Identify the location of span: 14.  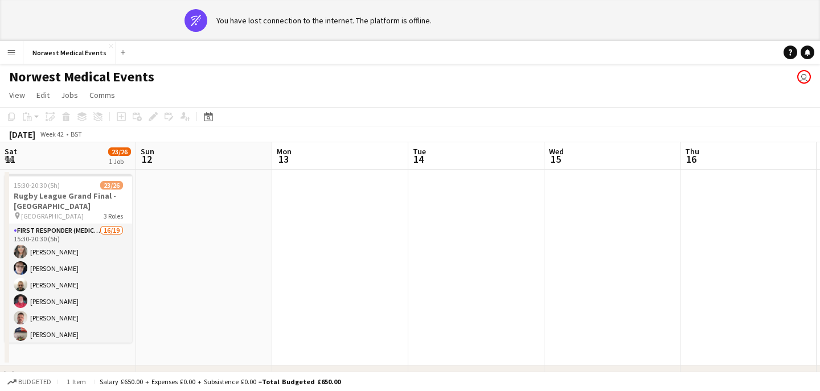
(418, 159).